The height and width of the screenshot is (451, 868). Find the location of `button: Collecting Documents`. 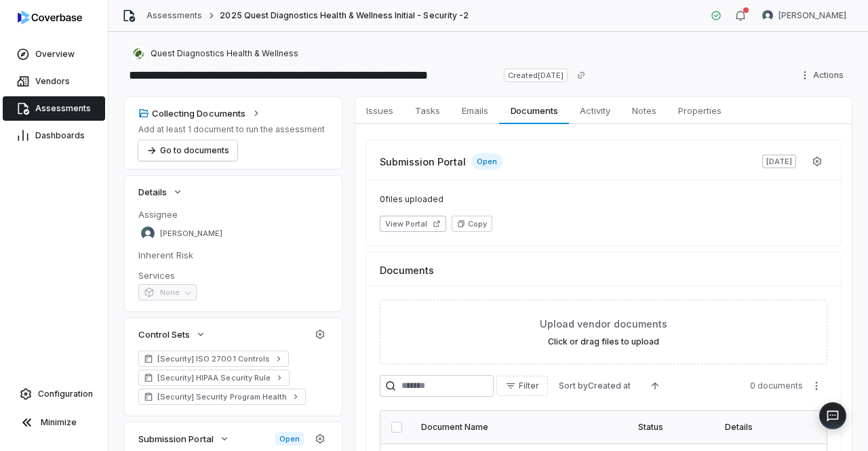

button: Collecting Documents is located at coordinates (200, 113).